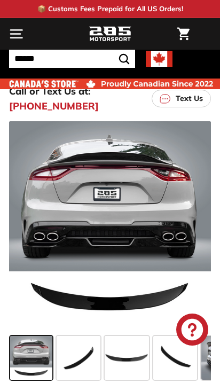  Describe the element at coordinates (192, 331) in the screenshot. I see `inbox-online-store-chat: Shopify online store chat` at that location.